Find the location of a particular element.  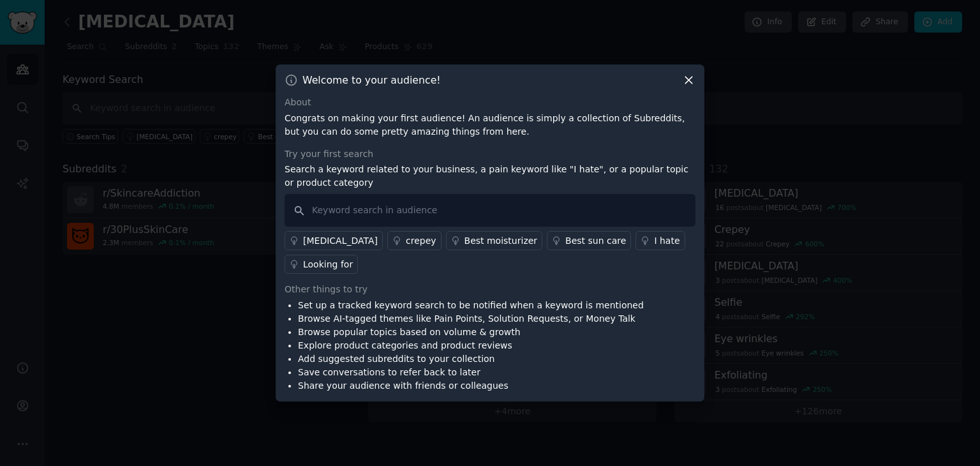

a: Looking for is located at coordinates (321, 264).